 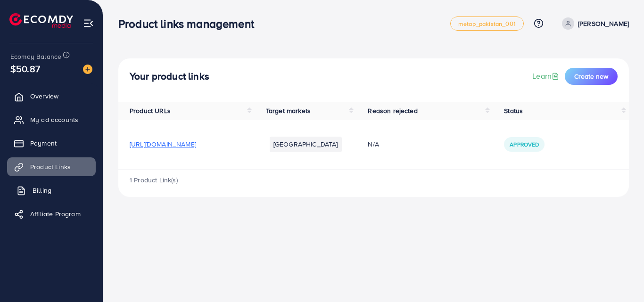 I want to click on span: Status, so click(x=514, y=111).